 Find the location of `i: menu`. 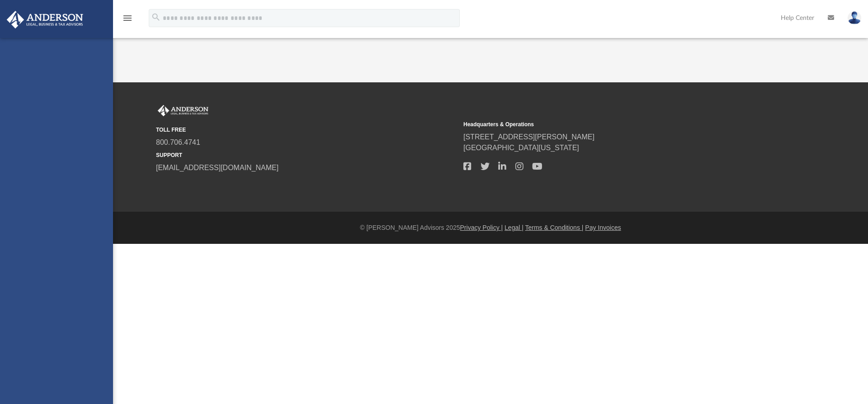

i: menu is located at coordinates (127, 18).